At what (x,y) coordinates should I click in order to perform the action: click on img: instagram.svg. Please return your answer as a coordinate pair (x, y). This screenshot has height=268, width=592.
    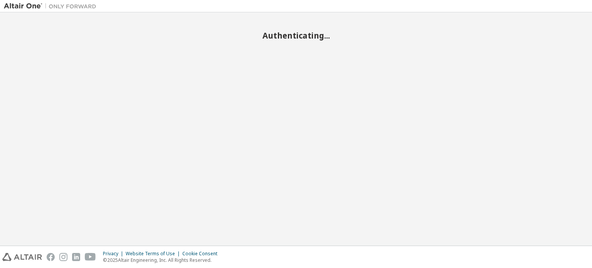
    Looking at the image, I should click on (63, 257).